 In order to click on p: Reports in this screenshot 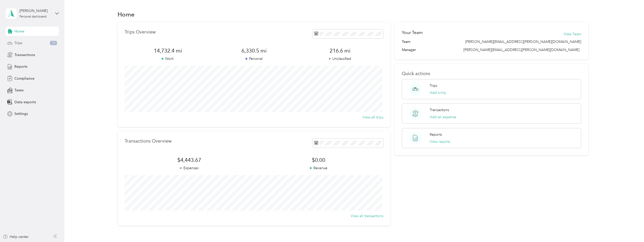, I will do `click(436, 134)`.